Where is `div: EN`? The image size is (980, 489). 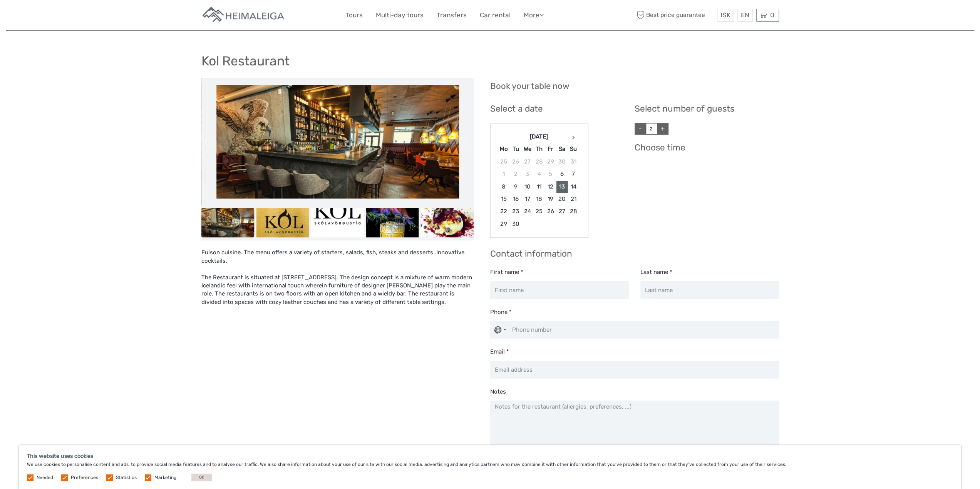 div: EN is located at coordinates (745, 15).